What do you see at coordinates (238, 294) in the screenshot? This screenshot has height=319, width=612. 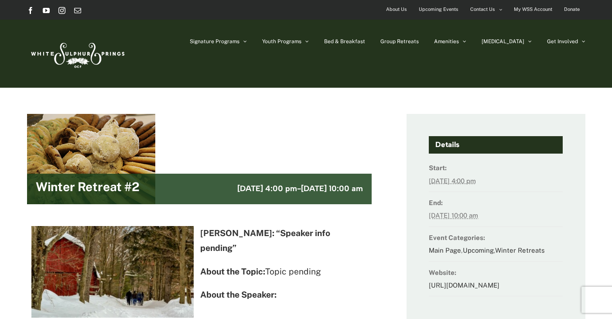 I see `strong: About the Speaker:` at bounding box center [238, 294].